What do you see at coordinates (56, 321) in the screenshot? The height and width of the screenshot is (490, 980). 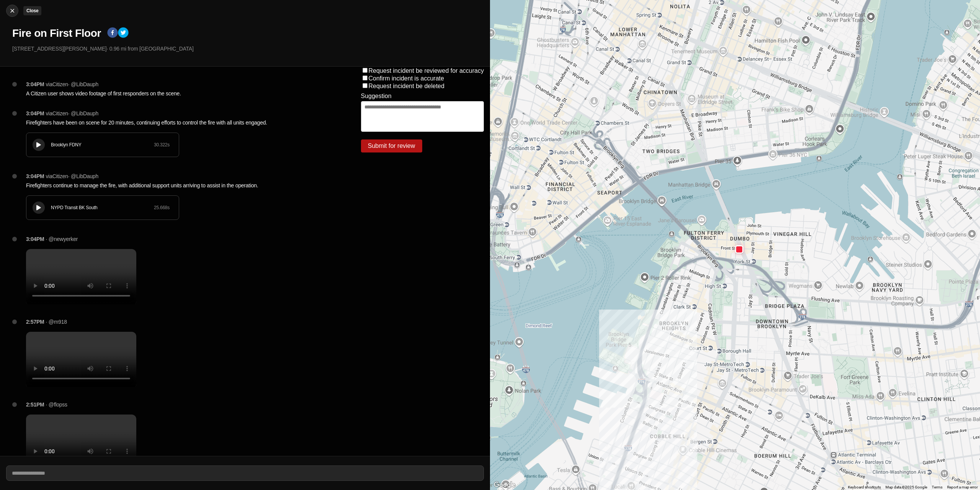 I see `p: · @m918` at bounding box center [56, 321].